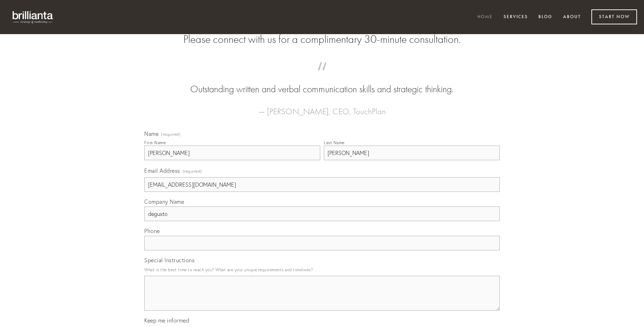 This screenshot has width=644, height=327. I want to click on span: Company Name, so click(164, 202).